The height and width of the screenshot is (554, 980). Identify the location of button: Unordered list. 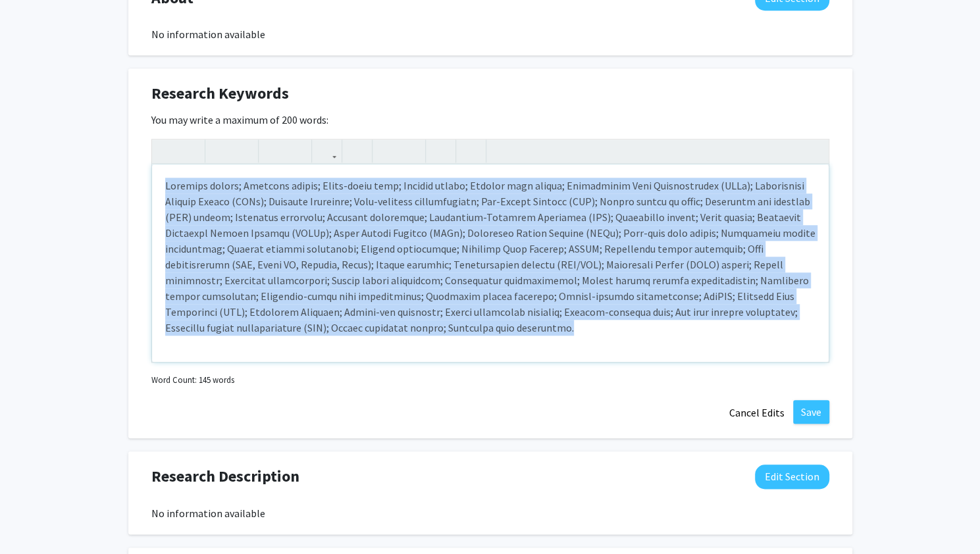
(387, 150).